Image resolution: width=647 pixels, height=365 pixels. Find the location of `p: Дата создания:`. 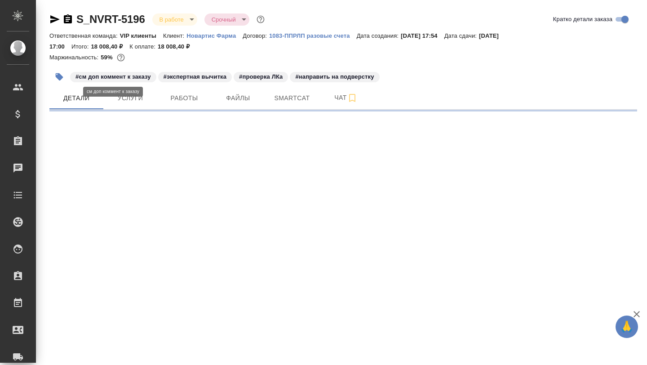

p: Дата создания: is located at coordinates (379, 35).